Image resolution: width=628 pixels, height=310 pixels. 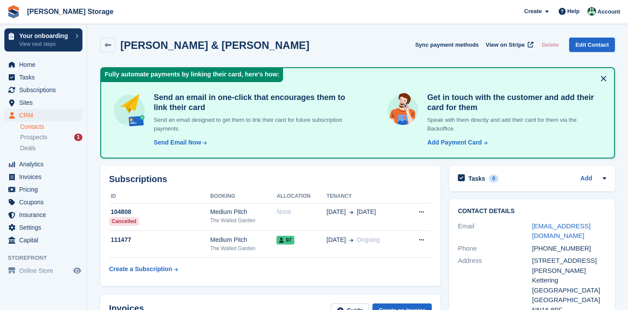 I want to click on a: Preview store, so click(x=77, y=271).